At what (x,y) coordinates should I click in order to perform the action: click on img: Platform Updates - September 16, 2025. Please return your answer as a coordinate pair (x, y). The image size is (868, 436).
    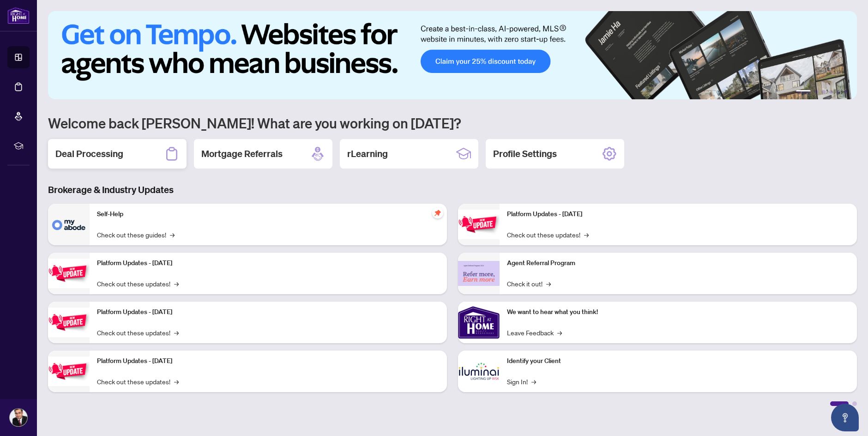
    Looking at the image, I should click on (69, 272).